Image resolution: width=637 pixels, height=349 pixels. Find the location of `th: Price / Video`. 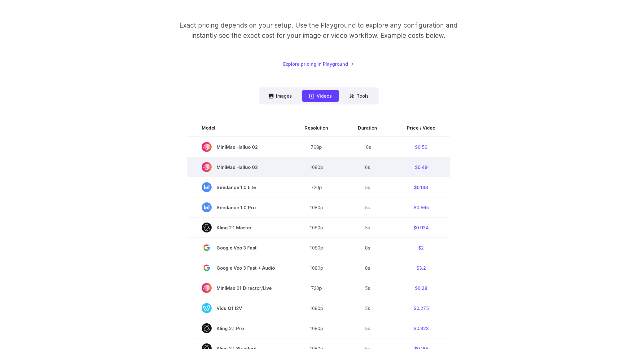

th: Price / Video is located at coordinates (421, 128).